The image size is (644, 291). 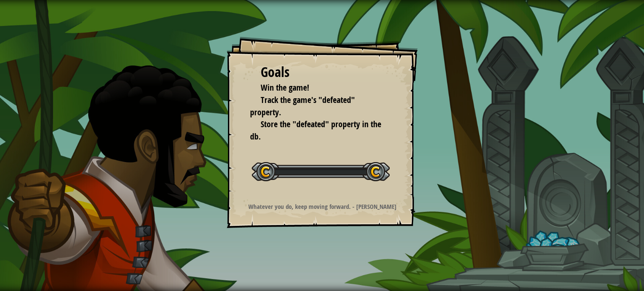 What do you see at coordinates (316, 88) in the screenshot?
I see `li: Win the game!` at bounding box center [316, 88].